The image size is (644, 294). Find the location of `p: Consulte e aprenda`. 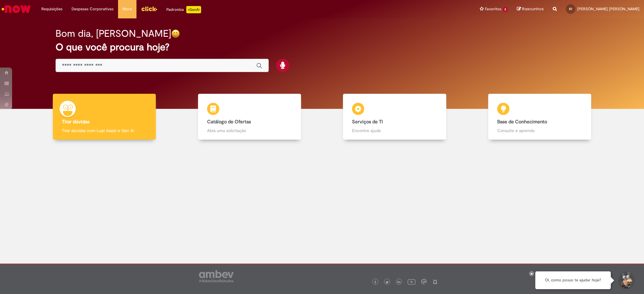

p: Consulte e aprenda is located at coordinates (539, 130).